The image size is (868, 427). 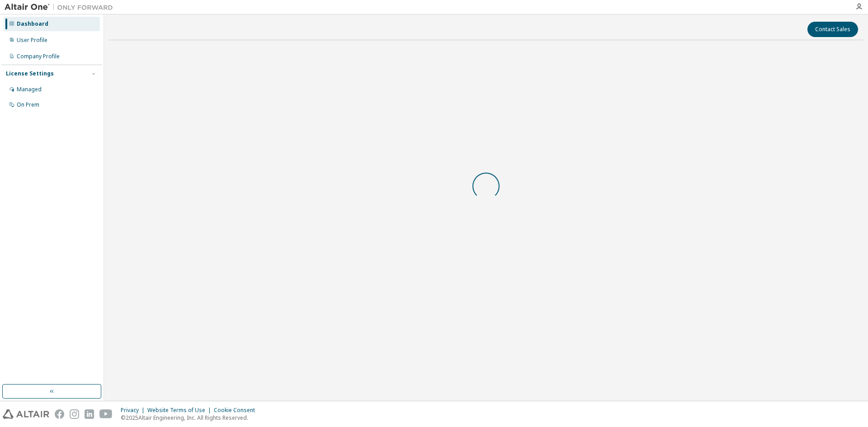 I want to click on div: Company Profile, so click(x=38, y=57).